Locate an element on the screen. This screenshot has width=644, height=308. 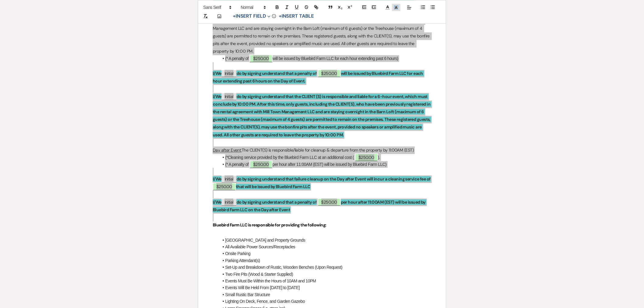
strong: that will be issued by Bluebird Farm LLC is located at coordinates (273, 186).